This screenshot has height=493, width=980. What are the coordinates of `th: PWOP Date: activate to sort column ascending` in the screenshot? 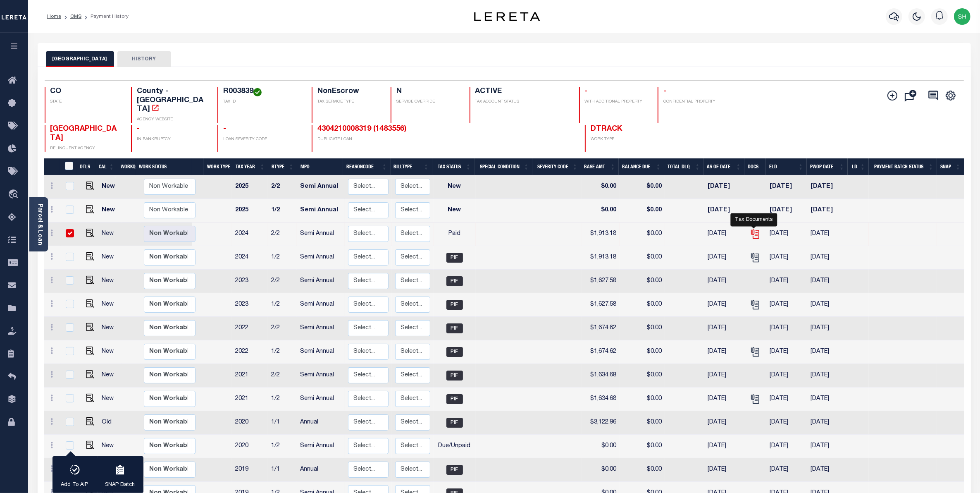 It's located at (827, 166).